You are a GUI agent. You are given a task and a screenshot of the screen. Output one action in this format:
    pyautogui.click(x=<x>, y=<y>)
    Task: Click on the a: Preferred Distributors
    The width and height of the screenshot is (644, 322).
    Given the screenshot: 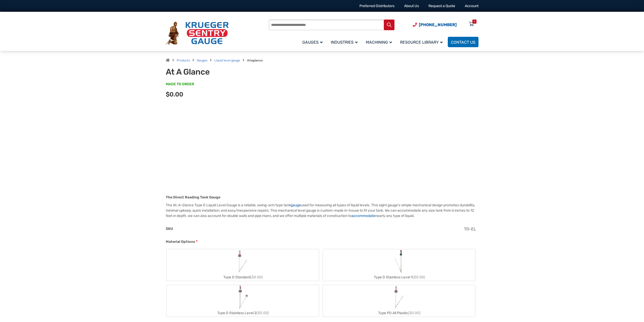 What is the action you would take?
    pyautogui.click(x=377, y=6)
    